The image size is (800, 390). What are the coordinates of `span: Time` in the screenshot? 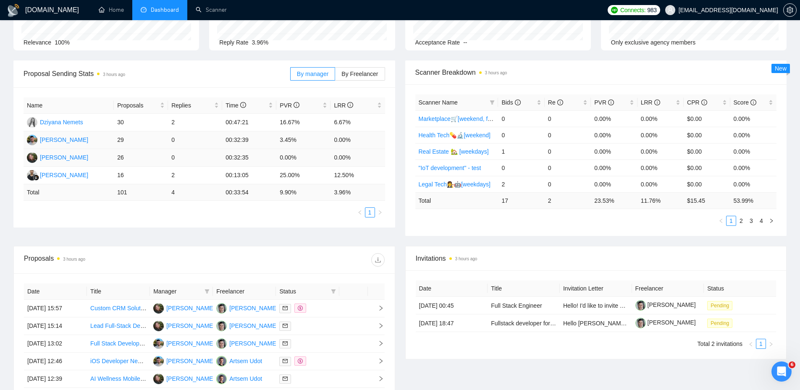 It's located at (236, 105).